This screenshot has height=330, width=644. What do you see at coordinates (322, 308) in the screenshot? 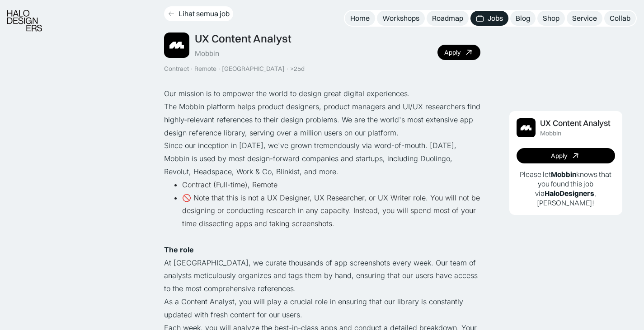
I see `p: As a Content Analyst, you will play a crucial role in ensuring that our library is constantly upd...` at bounding box center [322, 308].